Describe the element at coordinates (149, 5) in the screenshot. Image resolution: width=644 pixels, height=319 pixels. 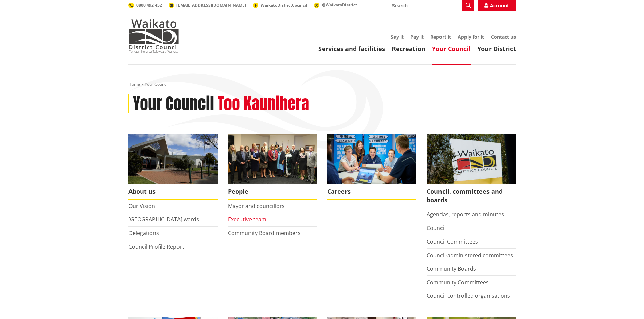
I see `span: 0800 492 452` at that location.